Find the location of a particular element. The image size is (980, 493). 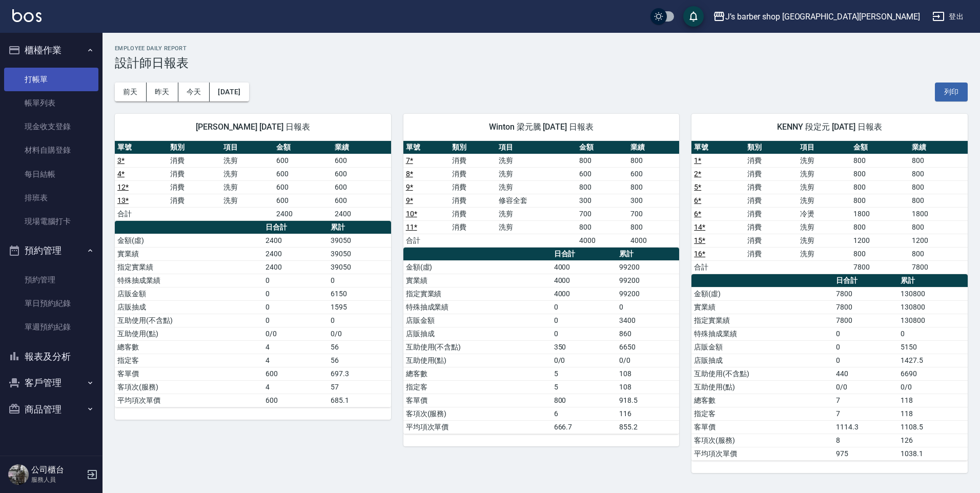

td: 1038.1 is located at coordinates (933, 454).